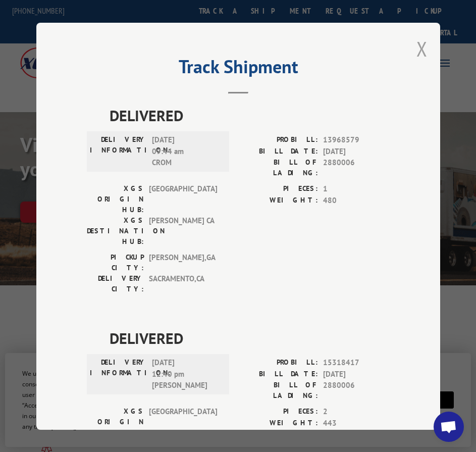 This screenshot has height=452, width=476. I want to click on span: SACRAMENTO , CA, so click(183, 284).